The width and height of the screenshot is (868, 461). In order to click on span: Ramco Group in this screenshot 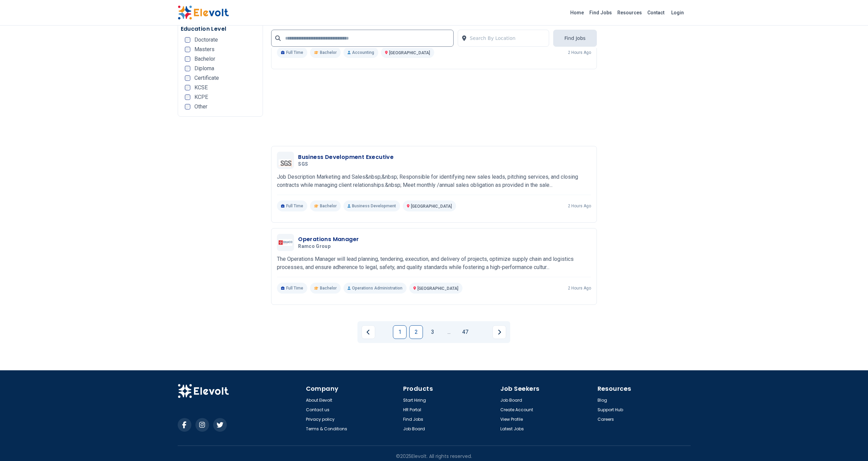, I will do `click(314, 247)`.